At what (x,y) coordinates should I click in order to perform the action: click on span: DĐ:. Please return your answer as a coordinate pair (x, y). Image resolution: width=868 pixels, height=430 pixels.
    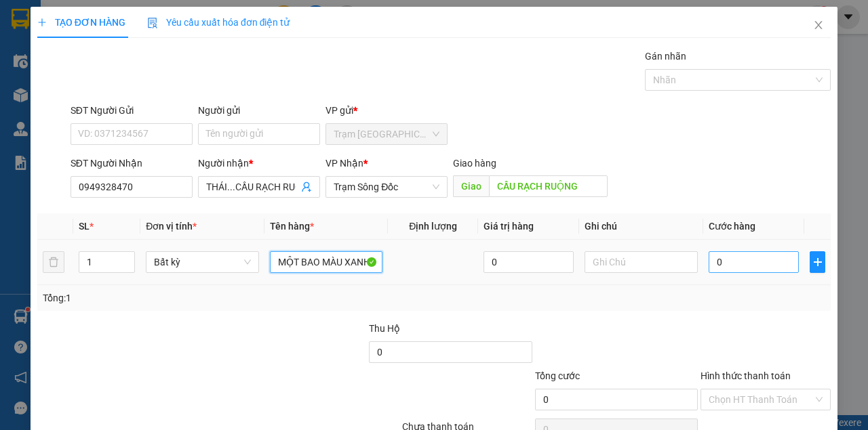
    Looking at the image, I should click on (169, 69).